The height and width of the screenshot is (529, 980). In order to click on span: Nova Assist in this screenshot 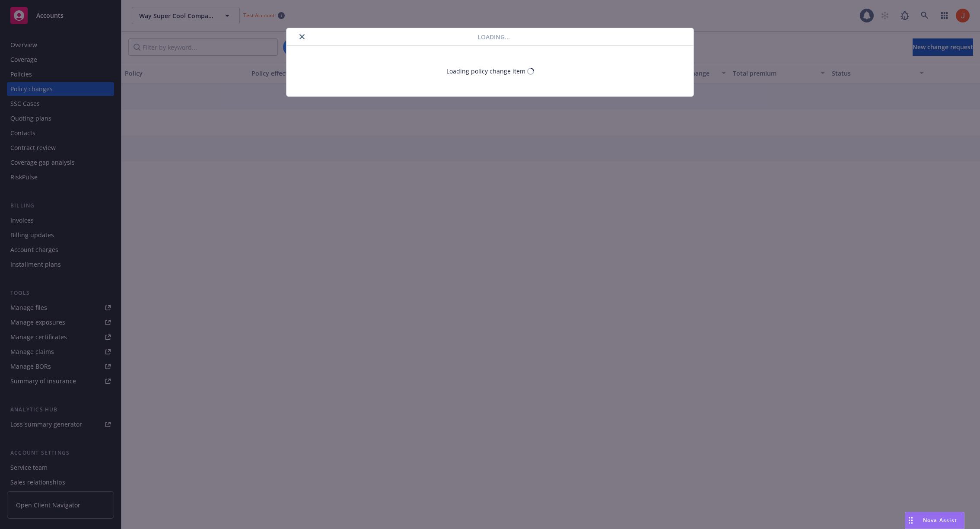, I will do `click(940, 520)`.